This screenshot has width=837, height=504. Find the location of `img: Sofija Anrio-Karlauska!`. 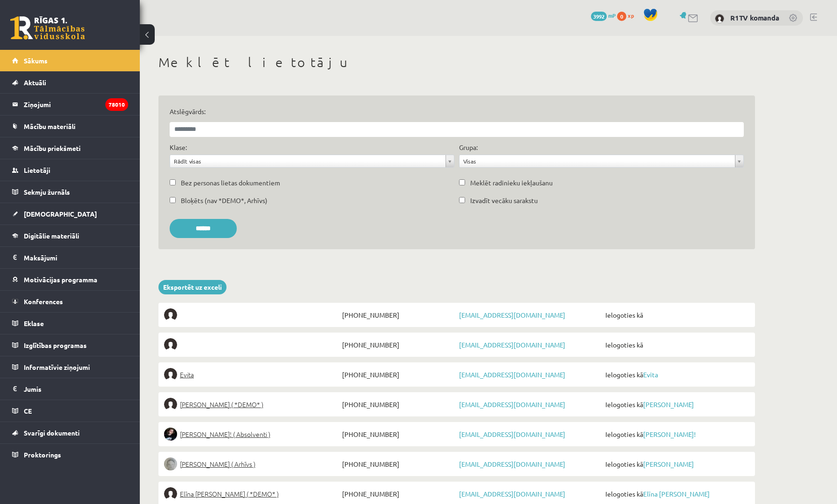

img: Sofija Anrio-Karlauska! is located at coordinates (171, 434).